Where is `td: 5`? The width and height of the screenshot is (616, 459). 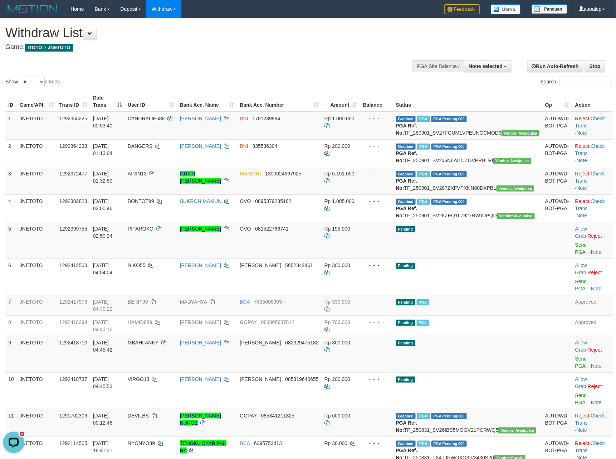 td: 5 is located at coordinates (11, 240).